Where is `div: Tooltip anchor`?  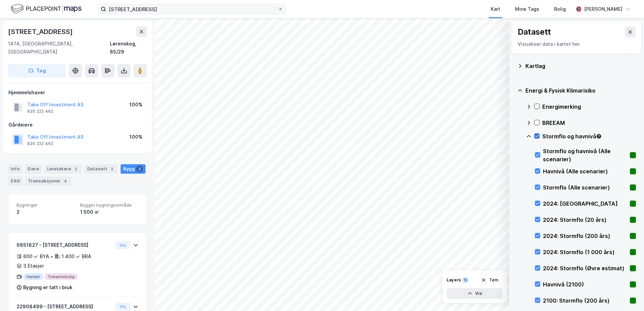
div: Tooltip anchor is located at coordinates (598, 137).